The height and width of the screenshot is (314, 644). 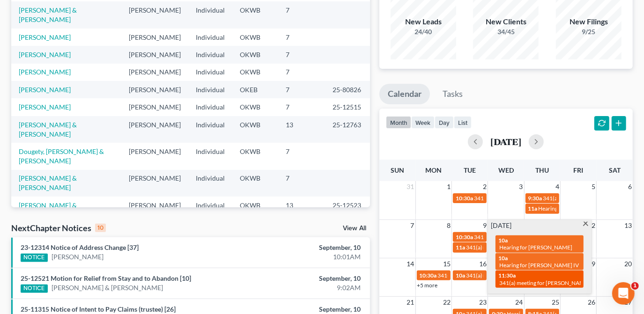 What do you see at coordinates (628, 264) in the screenshot?
I see `span: 20` at bounding box center [628, 264].